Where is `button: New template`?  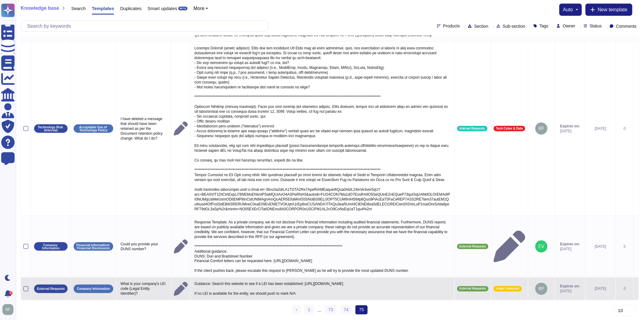 button: New template is located at coordinates (609, 10).